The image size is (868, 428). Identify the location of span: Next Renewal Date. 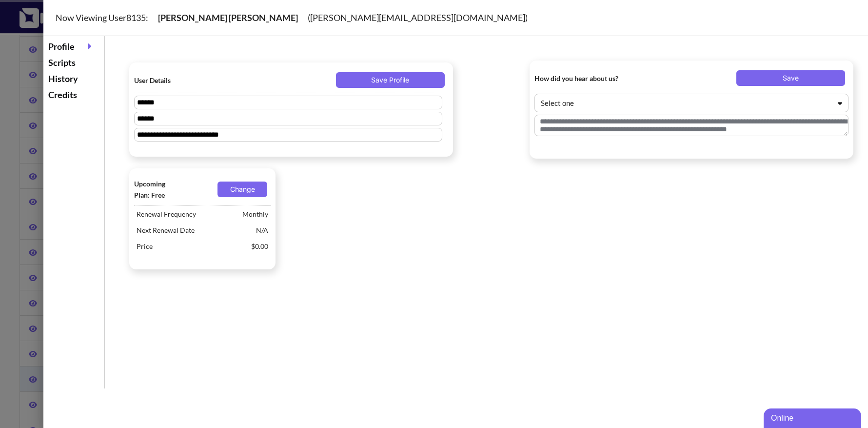
(194, 230).